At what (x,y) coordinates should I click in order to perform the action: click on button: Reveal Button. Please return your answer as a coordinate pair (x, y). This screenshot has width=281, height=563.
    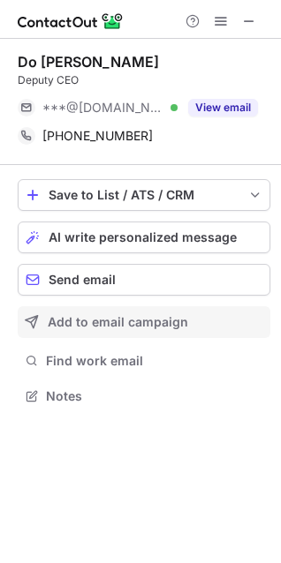
    Looking at the image, I should click on (222, 108).